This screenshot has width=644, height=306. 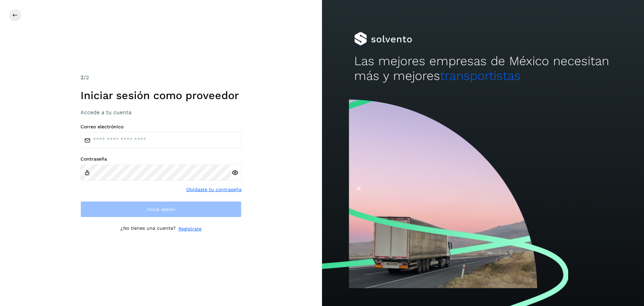 I want to click on label: Contraseña, so click(x=161, y=159).